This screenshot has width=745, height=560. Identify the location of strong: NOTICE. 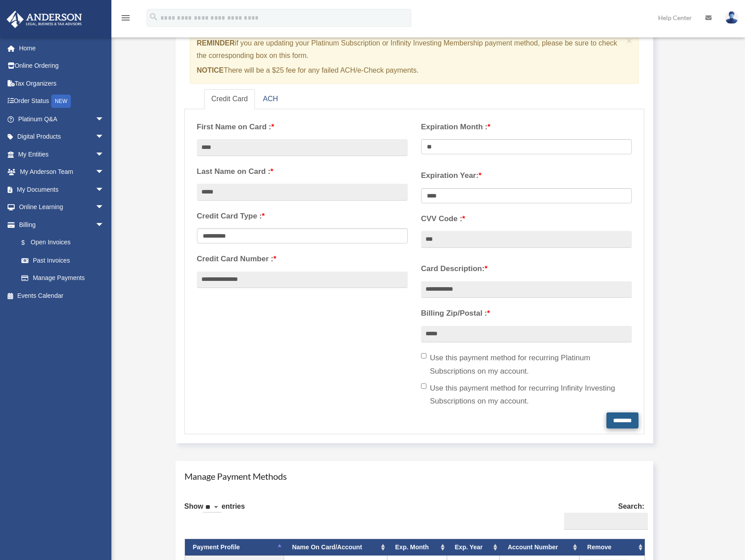
(210, 70).